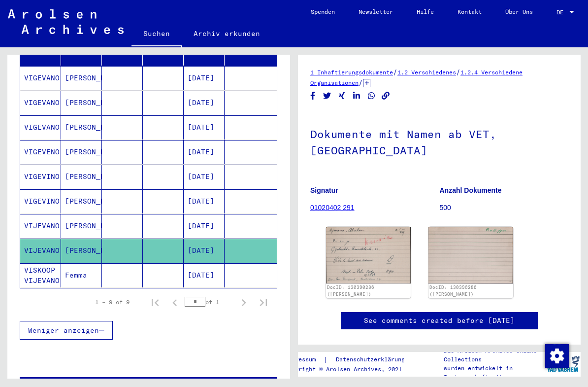  I want to click on a: Impressum, so click(304, 359).